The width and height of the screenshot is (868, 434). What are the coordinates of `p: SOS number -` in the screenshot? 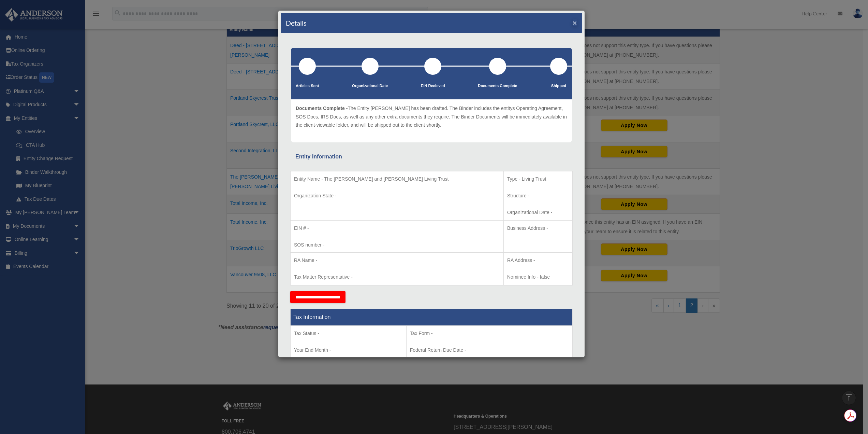 It's located at (397, 244).